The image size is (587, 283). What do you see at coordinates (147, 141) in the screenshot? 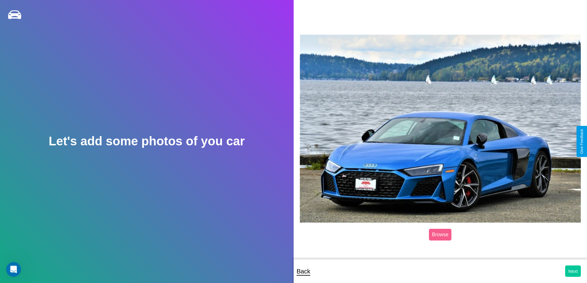
I see `h2: Let's add some photos of you car` at bounding box center [147, 141].